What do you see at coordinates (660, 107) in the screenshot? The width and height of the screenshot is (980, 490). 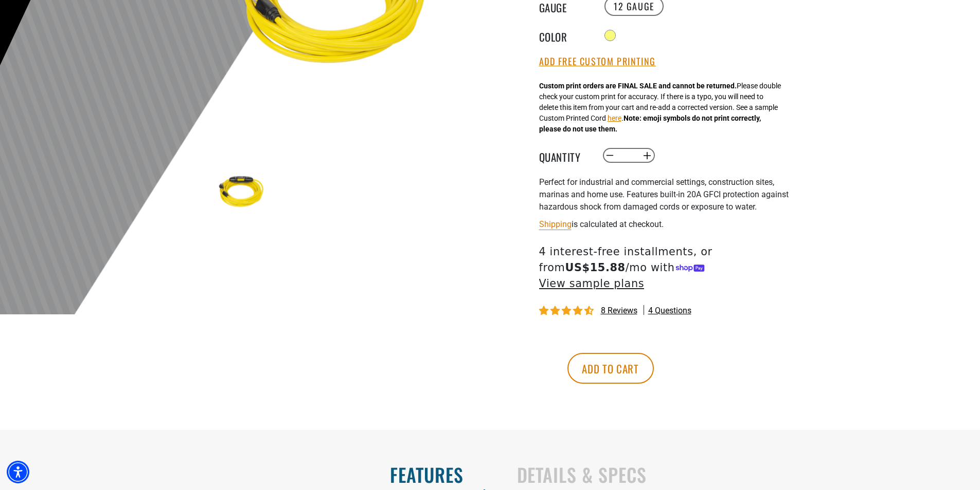 I see `div: Please double check your custom print for accuracy. If there is a typo, you will need to delete t...` at bounding box center [660, 107].